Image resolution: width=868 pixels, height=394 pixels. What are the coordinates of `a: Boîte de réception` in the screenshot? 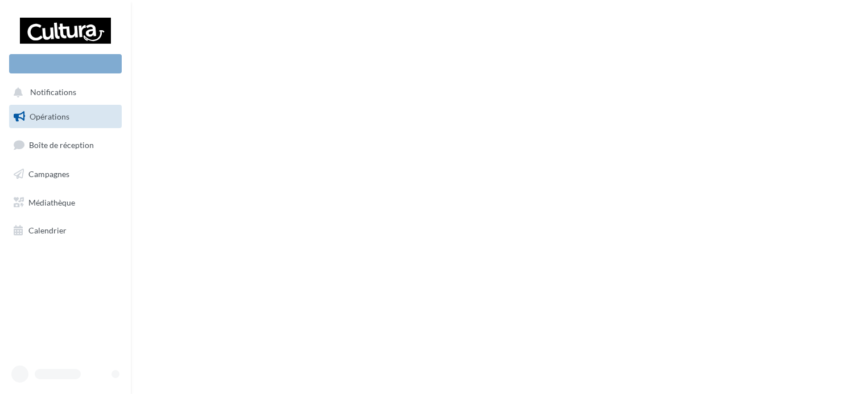 It's located at (66, 144).